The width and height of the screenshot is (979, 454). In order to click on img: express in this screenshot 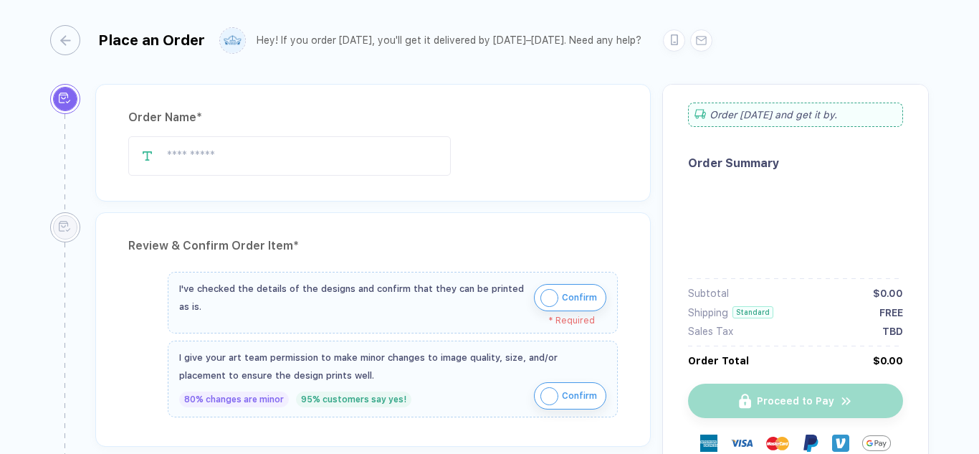, I will do `click(709, 443)`.